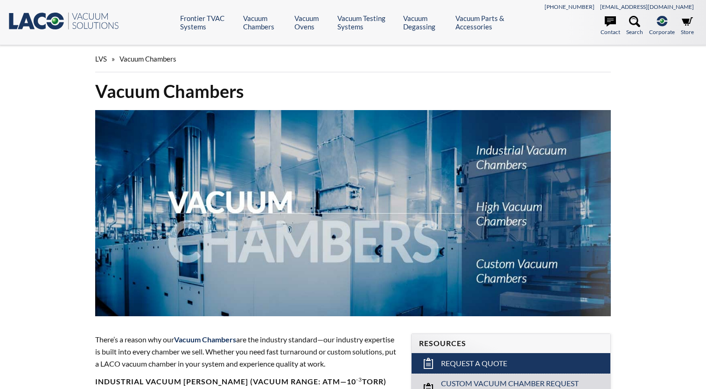 This screenshot has width=706, height=389. Describe the element at coordinates (312, 22) in the screenshot. I see `a: Vacuum Ovens` at that location.